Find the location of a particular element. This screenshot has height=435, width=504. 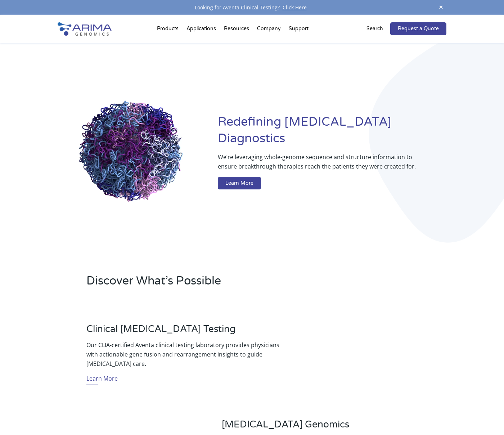

h2: Discover What’s Possible is located at coordinates (215, 284).